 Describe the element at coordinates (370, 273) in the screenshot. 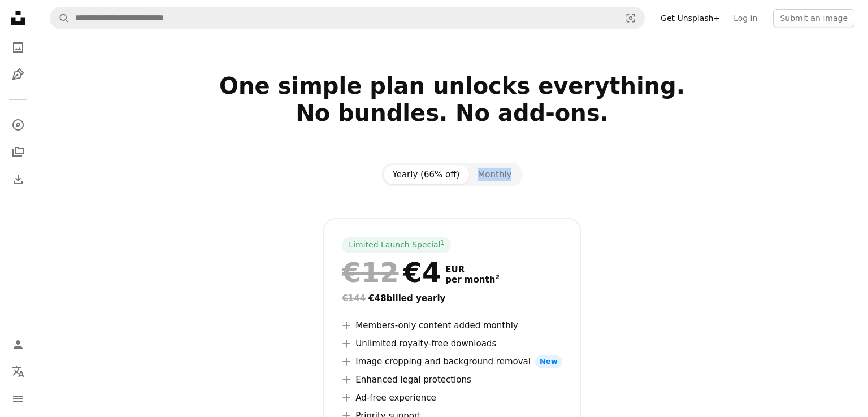

I see `span: €12` at that location.